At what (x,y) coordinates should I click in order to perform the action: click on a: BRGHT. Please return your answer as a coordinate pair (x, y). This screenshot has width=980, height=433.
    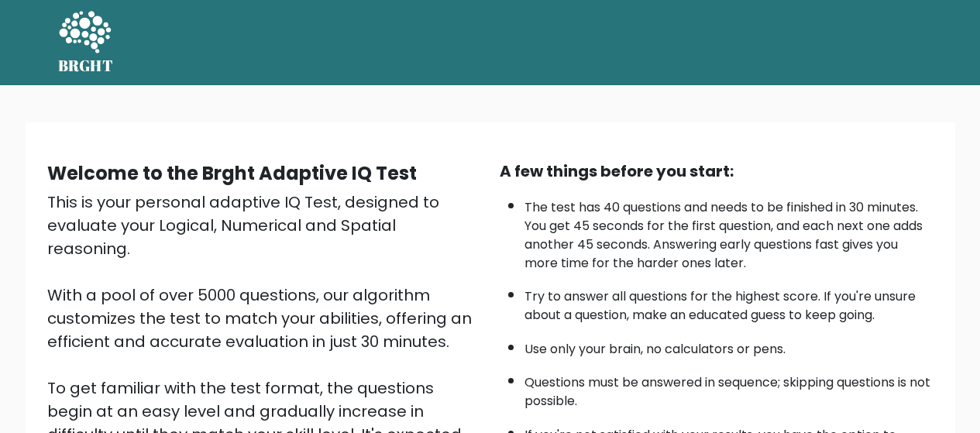
    Looking at the image, I should click on (86, 43).